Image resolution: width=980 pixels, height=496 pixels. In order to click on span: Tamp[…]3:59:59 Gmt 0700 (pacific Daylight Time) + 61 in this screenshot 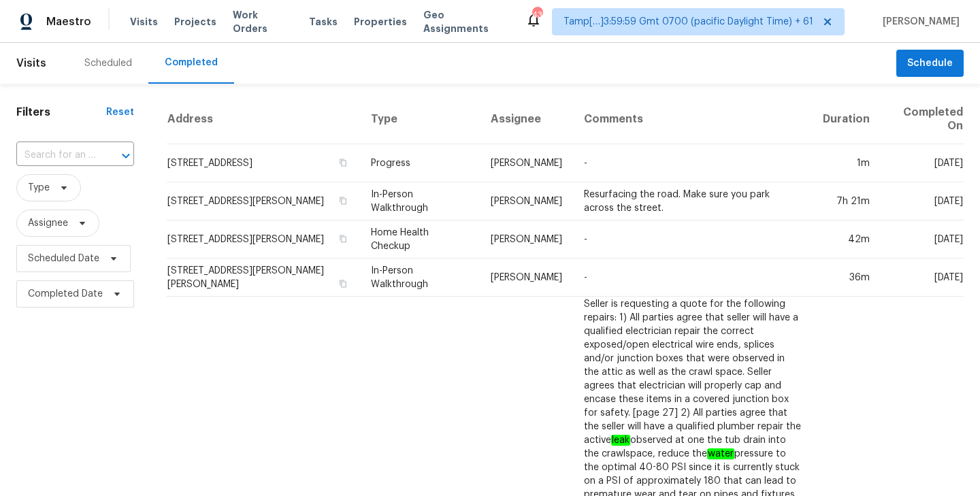, I will do `click(687, 22)`.